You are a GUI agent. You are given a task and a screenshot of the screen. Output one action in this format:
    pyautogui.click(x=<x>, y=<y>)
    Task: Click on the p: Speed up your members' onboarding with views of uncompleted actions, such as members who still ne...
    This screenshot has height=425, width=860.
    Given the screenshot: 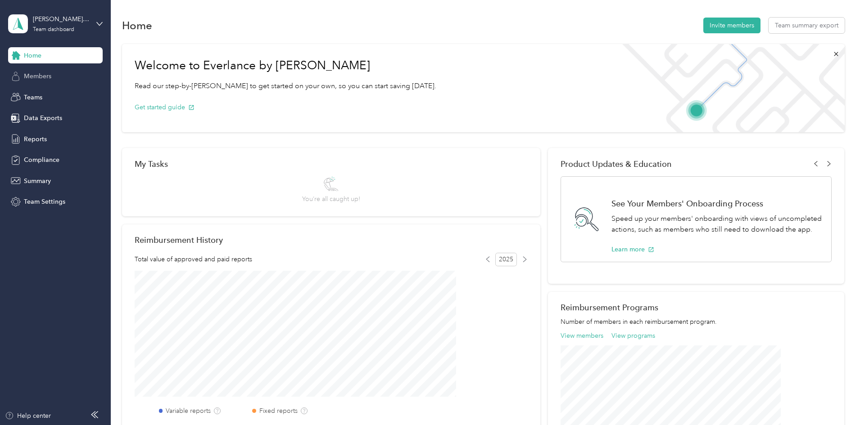 What is the action you would take?
    pyautogui.click(x=716, y=224)
    